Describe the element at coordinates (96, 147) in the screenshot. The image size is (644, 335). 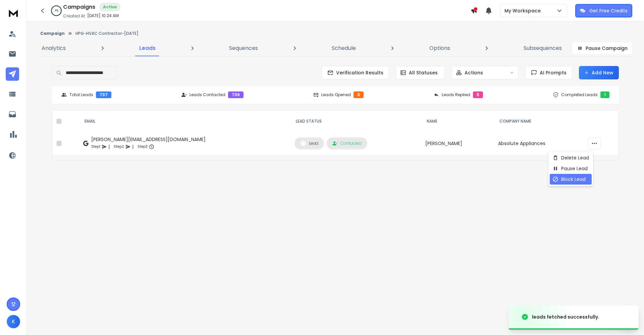
I see `p: Step 1` at that location.